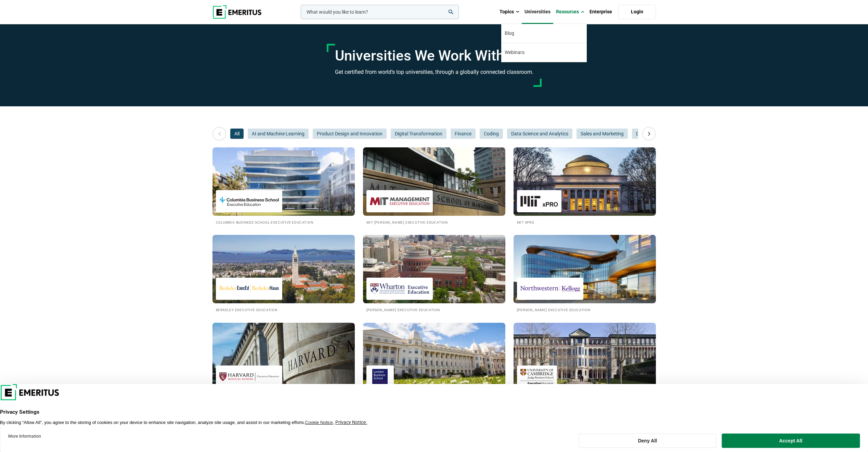 The width and height of the screenshot is (868, 452). I want to click on button: AI and Machine Learning, so click(278, 134).